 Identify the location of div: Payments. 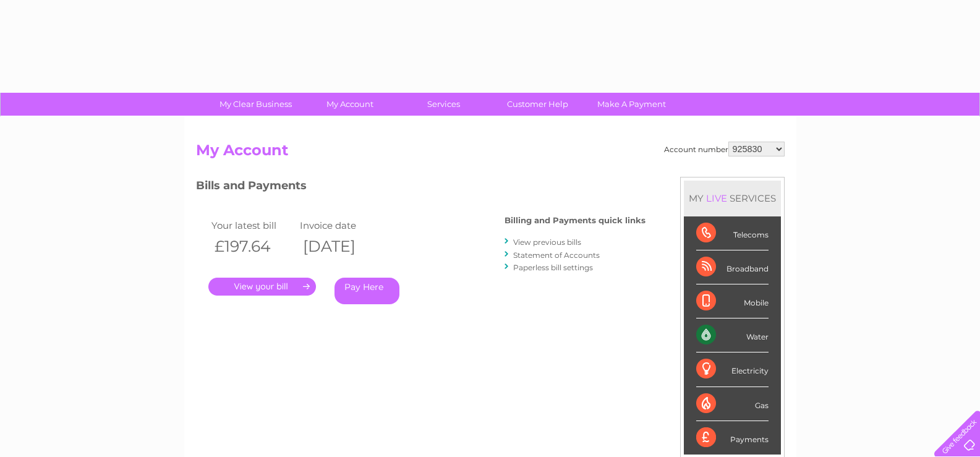
(732, 438).